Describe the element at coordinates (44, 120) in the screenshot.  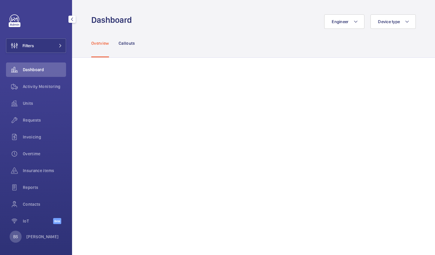
I see `span: Requests` at that location.